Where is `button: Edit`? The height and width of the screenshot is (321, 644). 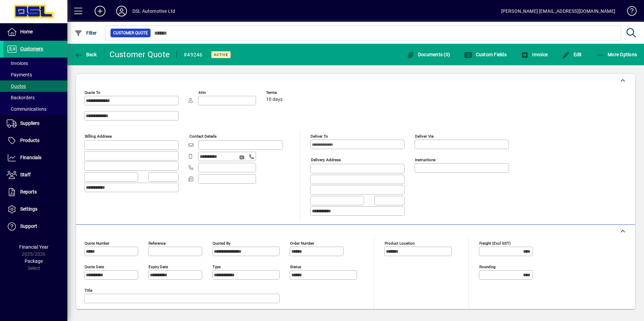
button: Edit is located at coordinates (572, 55).